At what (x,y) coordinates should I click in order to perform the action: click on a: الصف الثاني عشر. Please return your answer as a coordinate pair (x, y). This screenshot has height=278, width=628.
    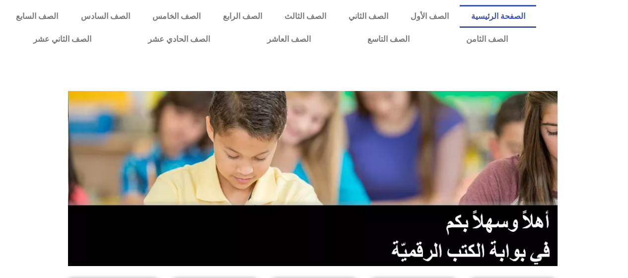
    Looking at the image, I should click on (62, 39).